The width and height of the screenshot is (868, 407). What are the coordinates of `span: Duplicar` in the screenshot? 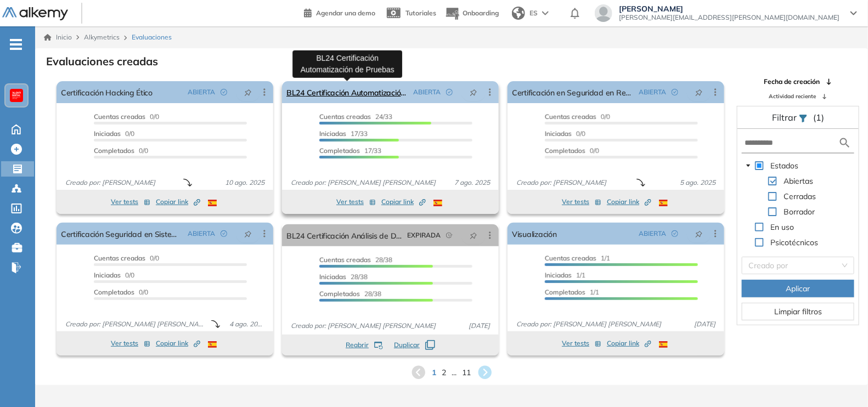 It's located at (407, 345).